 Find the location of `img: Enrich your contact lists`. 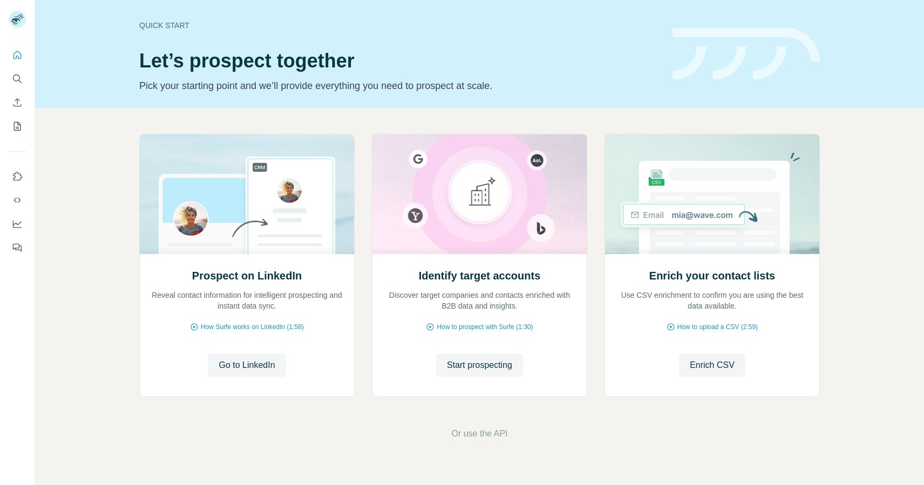

img: Enrich your contact lists is located at coordinates (712, 194).